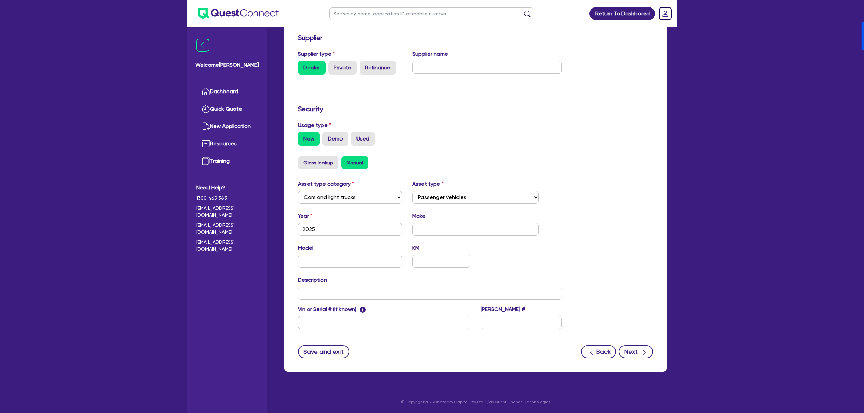 Image resolution: width=864 pixels, height=413 pixels. What do you see at coordinates (318, 163) in the screenshot?
I see `button: Glass lookup` at bounding box center [318, 163].